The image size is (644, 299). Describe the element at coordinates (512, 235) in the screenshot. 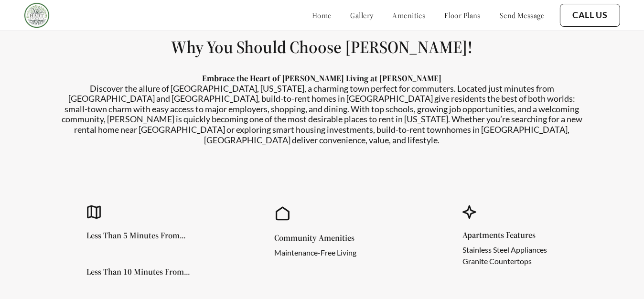

I see `h5: Apartments Features` at that location.